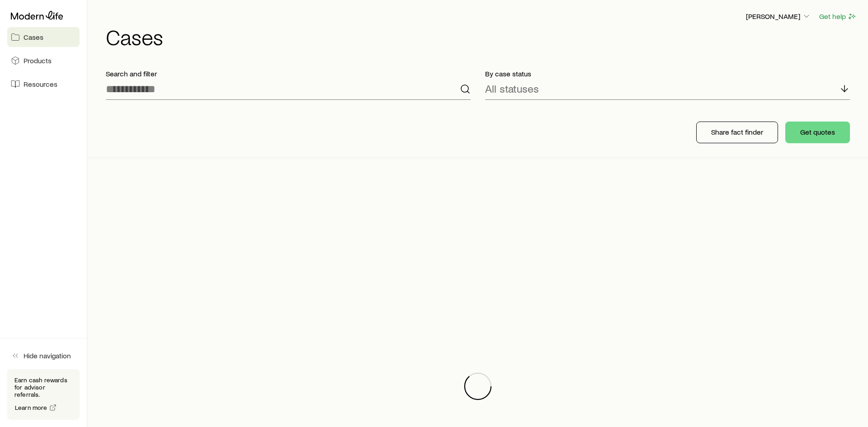 The height and width of the screenshot is (427, 868). I want to click on button: Get quotes, so click(818, 132).